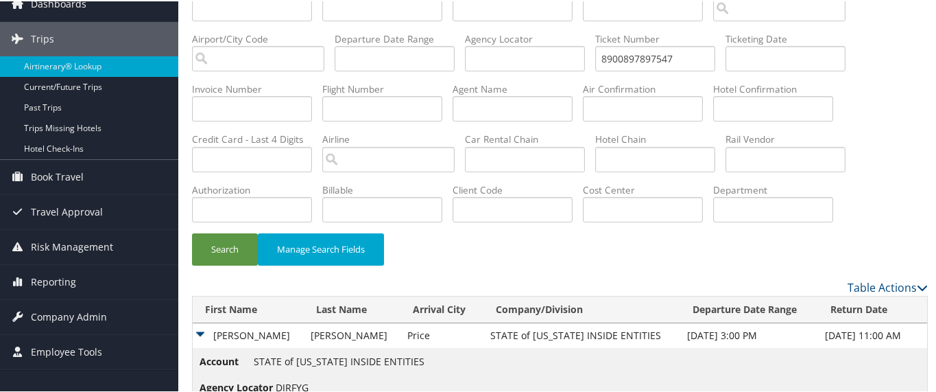 The width and height of the screenshot is (936, 392). I want to click on label: Agency Locator, so click(530, 38).